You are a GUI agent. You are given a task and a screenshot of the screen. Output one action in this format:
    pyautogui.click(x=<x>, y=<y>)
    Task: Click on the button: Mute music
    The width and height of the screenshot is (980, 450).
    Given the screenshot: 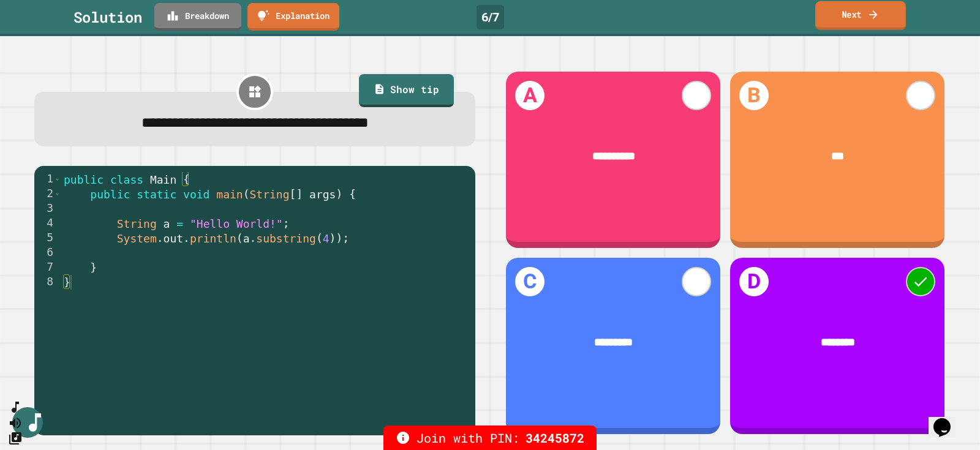 What is the action you would take?
    pyautogui.click(x=16, y=423)
    